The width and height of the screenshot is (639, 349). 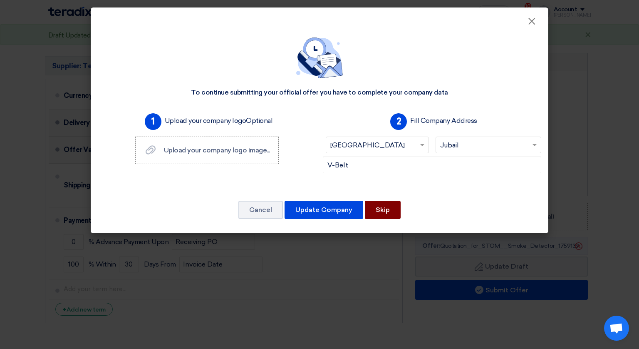 What do you see at coordinates (532, 22) in the screenshot?
I see `button: Close` at bounding box center [532, 22].